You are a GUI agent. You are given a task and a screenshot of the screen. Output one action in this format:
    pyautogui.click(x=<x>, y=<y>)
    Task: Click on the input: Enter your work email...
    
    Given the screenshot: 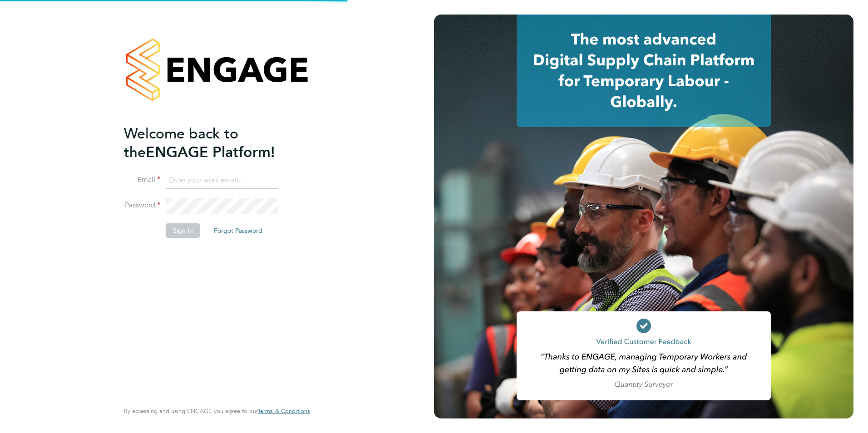 What is the action you would take?
    pyautogui.click(x=221, y=181)
    